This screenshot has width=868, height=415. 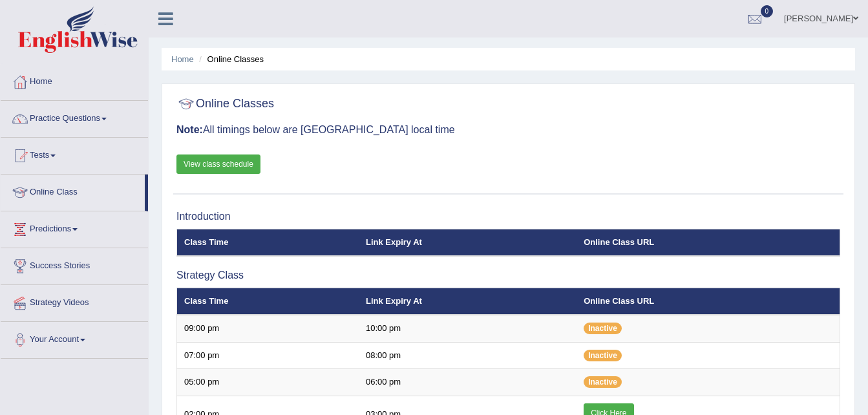 I want to click on a: Online Class, so click(x=73, y=191).